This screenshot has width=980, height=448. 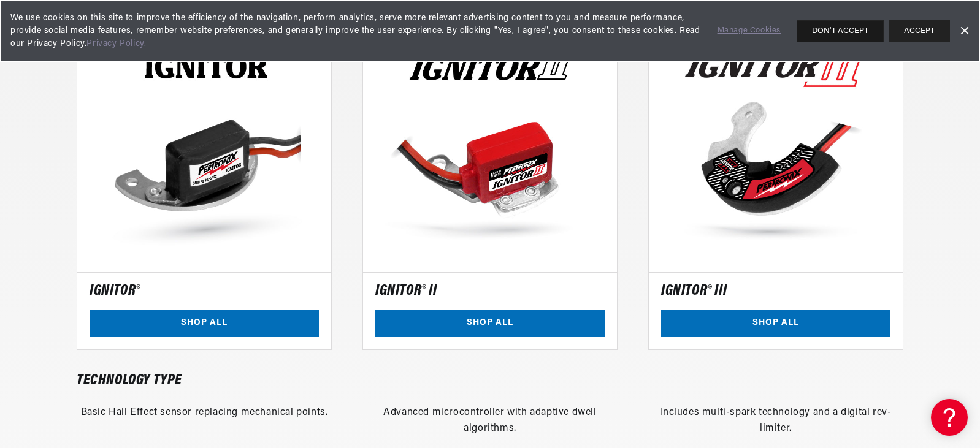 What do you see at coordinates (406, 291) in the screenshot?
I see `h5: Ignitor® II` at bounding box center [406, 291].